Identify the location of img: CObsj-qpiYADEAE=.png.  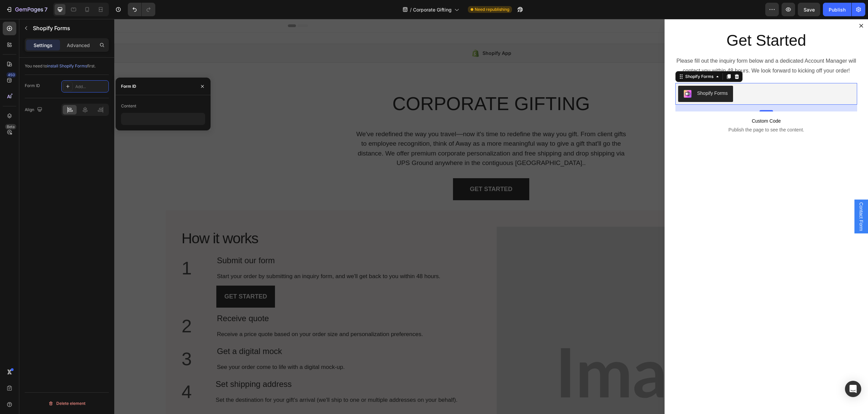
(573, 75).